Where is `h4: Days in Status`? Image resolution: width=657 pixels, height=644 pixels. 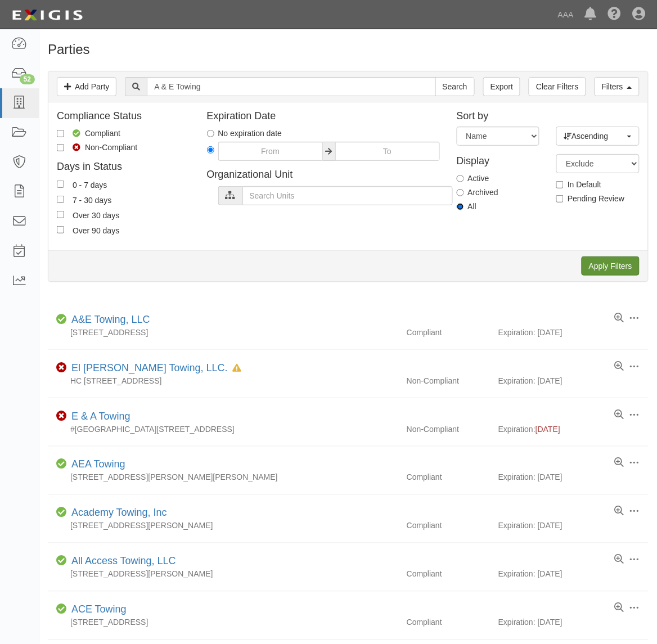 h4: Days in Status is located at coordinates (123, 167).